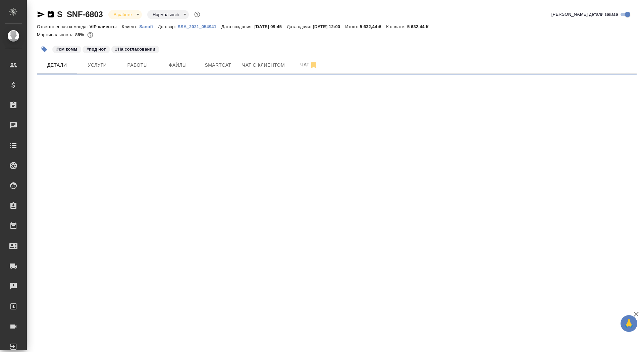 This screenshot has height=352, width=644. Describe the element at coordinates (130, 26) in the screenshot. I see `p: Клиент:` at that location.